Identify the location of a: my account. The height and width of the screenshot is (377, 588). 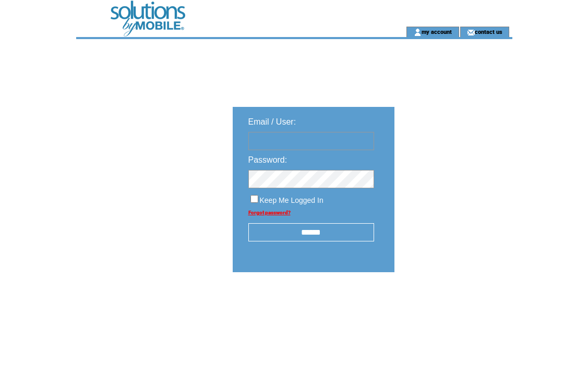
(437, 32).